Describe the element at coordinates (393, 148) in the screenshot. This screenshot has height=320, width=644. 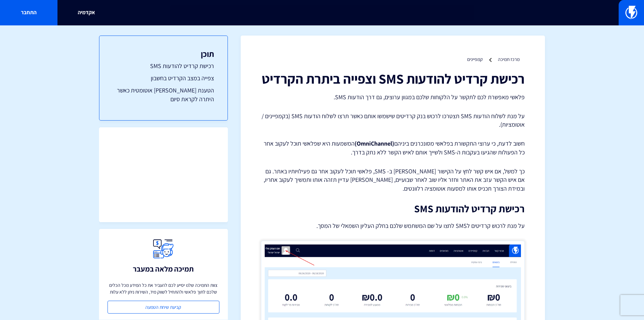
I see `p: חשוב לדעת, כי ערוצי התקשורת בפלאשי מסונכרנים ביניהם המשמעות היא שפלאשי תוכל לעקוב אחר כל הפעולות ...` at that location.